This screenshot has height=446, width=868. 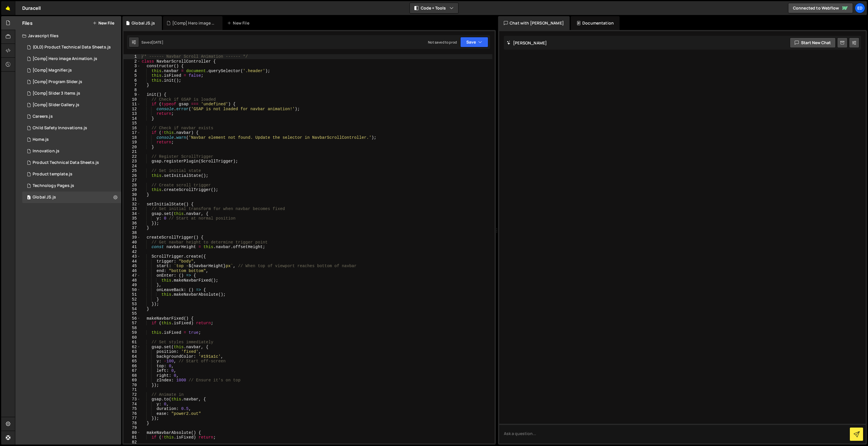 What do you see at coordinates (131, 123) in the screenshot?
I see `div: 15` at bounding box center [131, 123].